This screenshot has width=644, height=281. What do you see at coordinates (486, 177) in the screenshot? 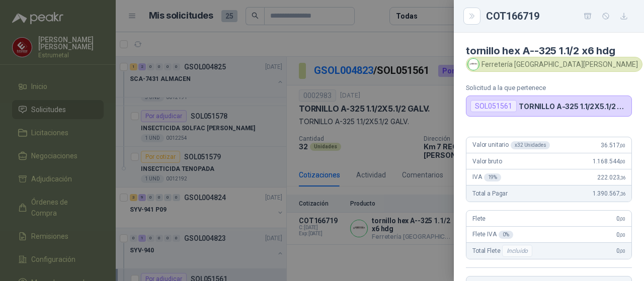
I see `span: IVA` at bounding box center [486, 177].